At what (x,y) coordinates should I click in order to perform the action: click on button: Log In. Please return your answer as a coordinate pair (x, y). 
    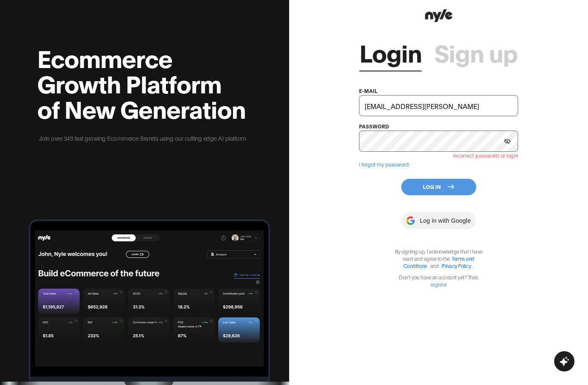
    Looking at the image, I should click on (439, 187).